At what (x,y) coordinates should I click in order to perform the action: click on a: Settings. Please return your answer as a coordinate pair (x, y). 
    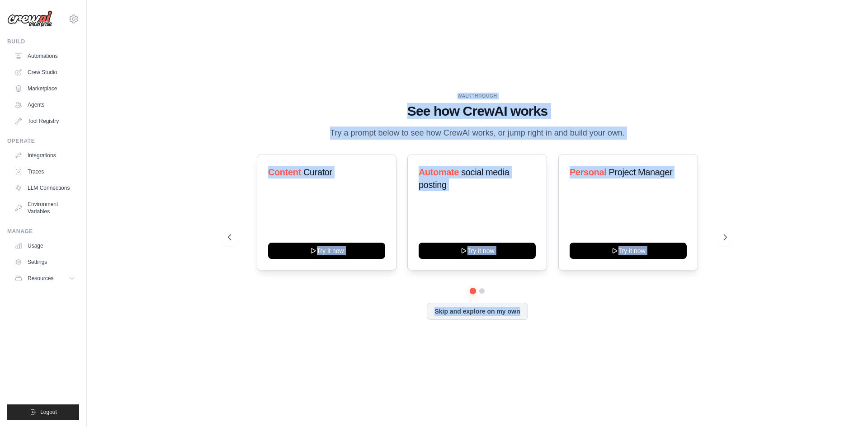
    Looking at the image, I should click on (45, 262).